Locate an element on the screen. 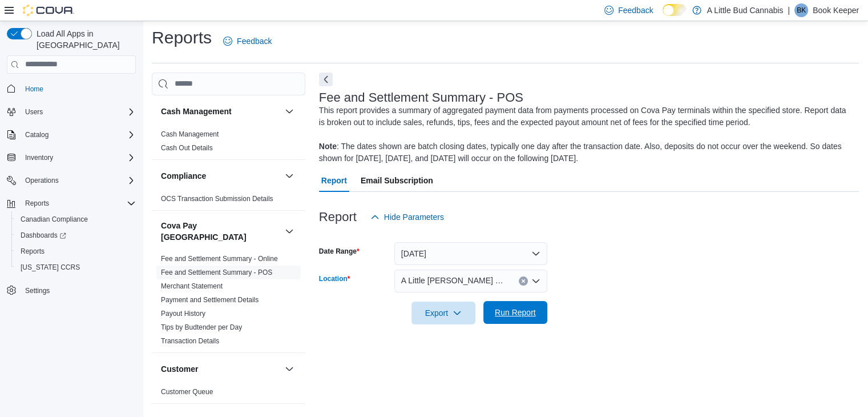 Image resolution: width=868 pixels, height=417 pixels. span: Hide Parameters is located at coordinates (414, 217).